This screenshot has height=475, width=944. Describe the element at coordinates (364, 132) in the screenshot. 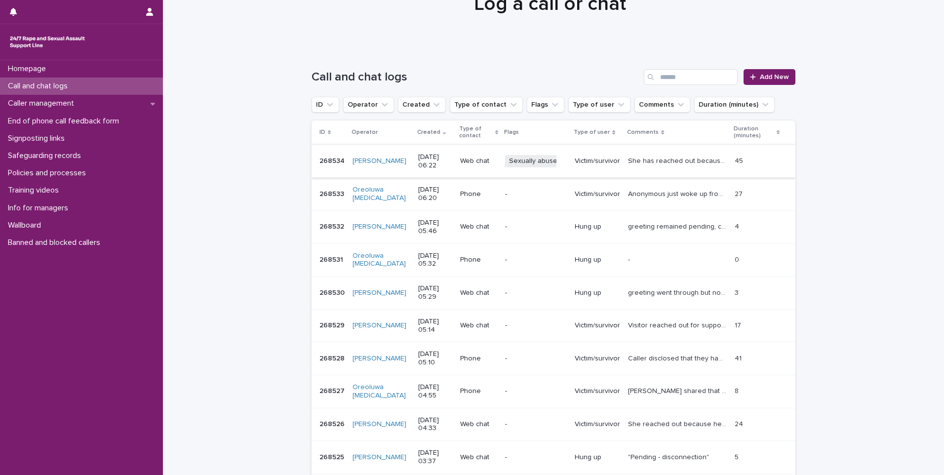

I see `p: Operator` at that location.